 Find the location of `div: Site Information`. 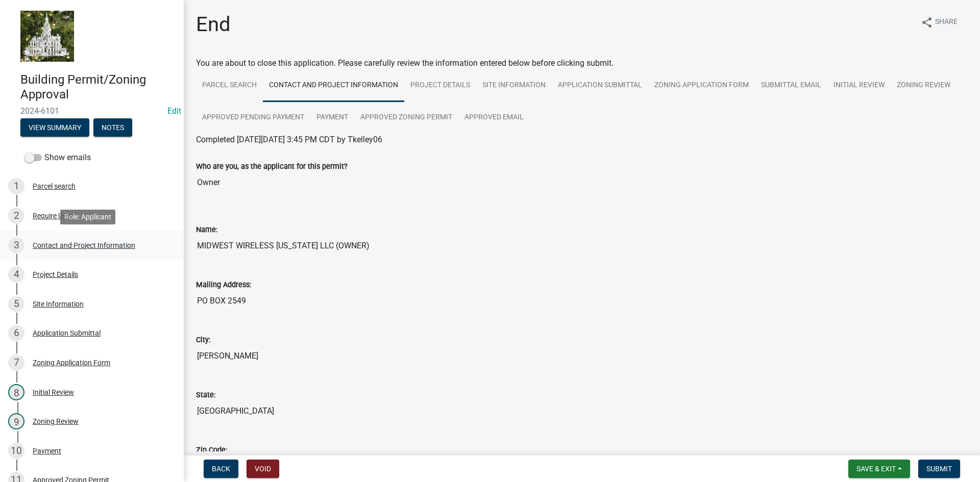

div: Site Information is located at coordinates (59, 304).